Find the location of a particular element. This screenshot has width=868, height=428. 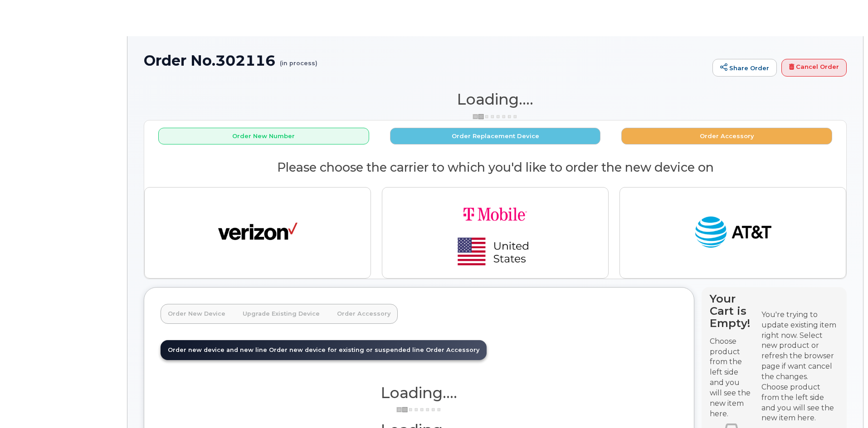

img: verizon-ab2890fd1dd4a6c9cf5f392cd2db4626a3dae38ee8226e09bcb5c993c4c79f81.png is located at coordinates (258, 233).